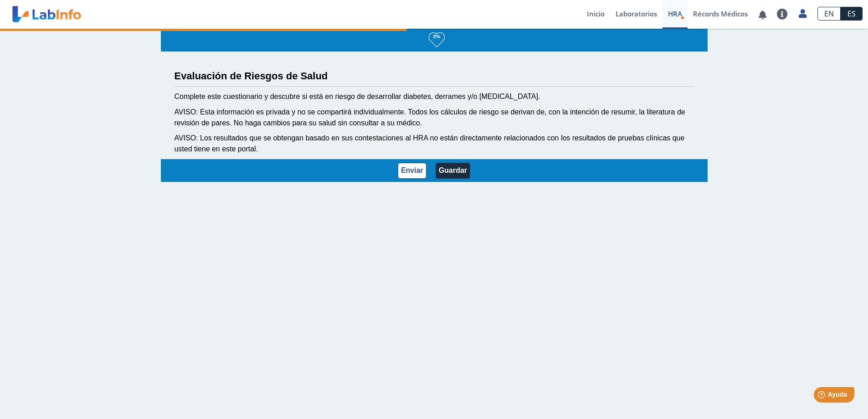  I want to click on span: HRA, so click(675, 14).